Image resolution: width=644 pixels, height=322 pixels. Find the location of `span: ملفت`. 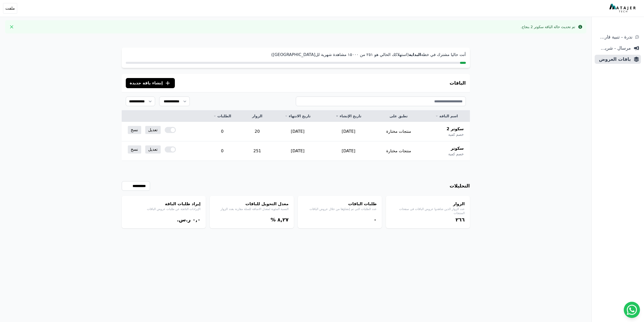

span: ملفت is located at coordinates (10, 8).